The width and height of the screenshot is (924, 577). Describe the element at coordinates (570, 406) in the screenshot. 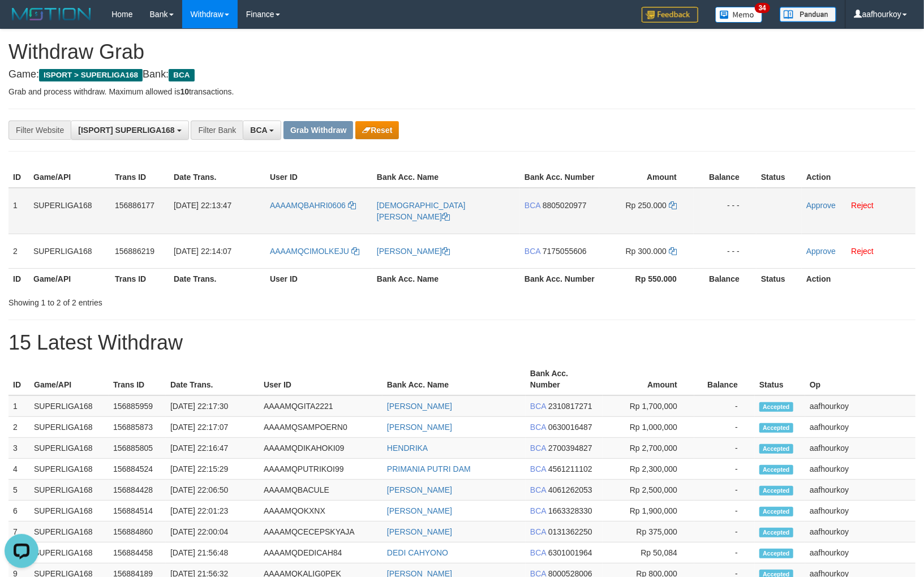

I see `span: Copy 2310817271 to clipboard` at that location.